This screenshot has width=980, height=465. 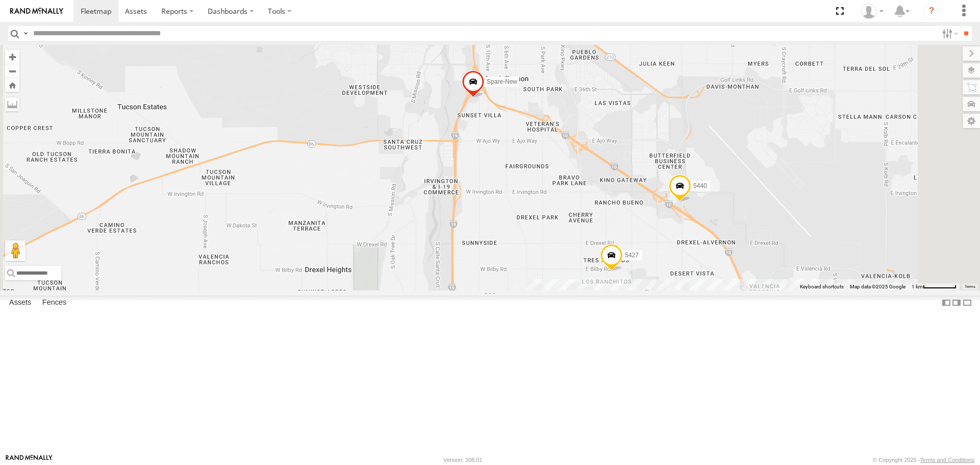 What do you see at coordinates (822, 287) in the screenshot?
I see `button: Keyboard shortcuts` at bounding box center [822, 287].